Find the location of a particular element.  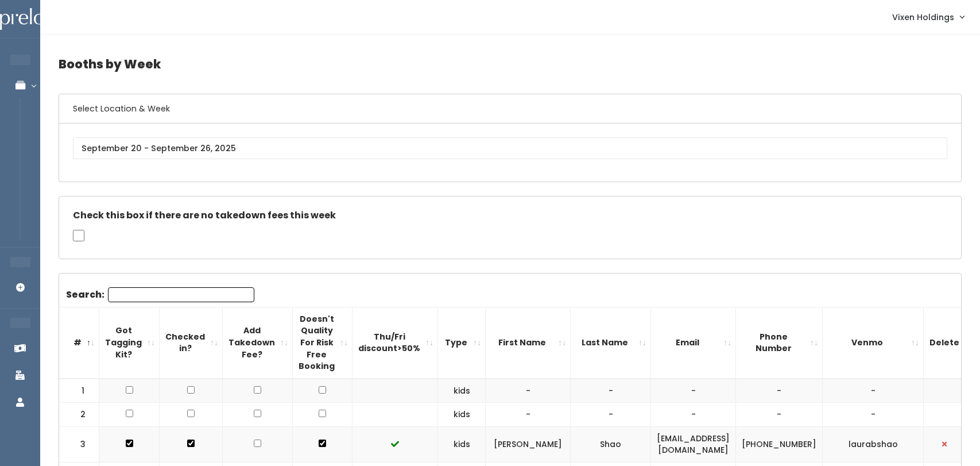

td: 2 is located at coordinates (80, 415).